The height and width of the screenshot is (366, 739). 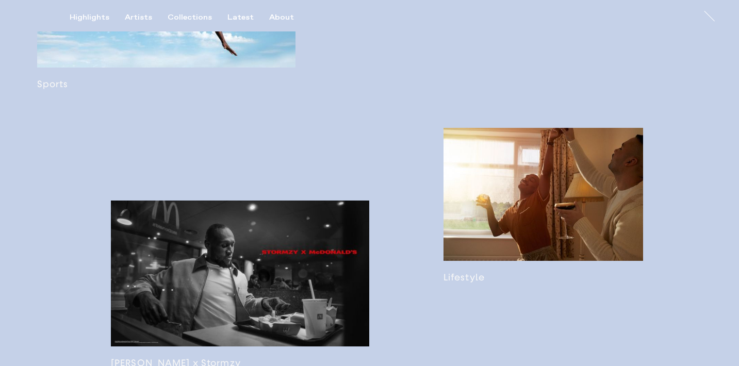 I want to click on div: Collections, so click(x=190, y=18).